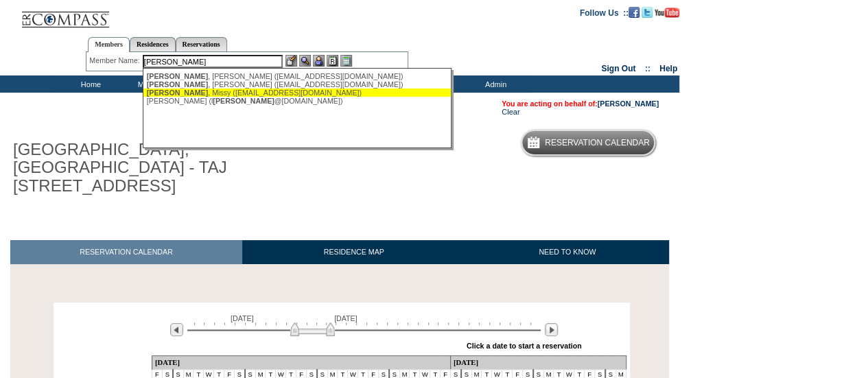 The width and height of the screenshot is (868, 378). I want to click on td: My Memberships, so click(165, 84).